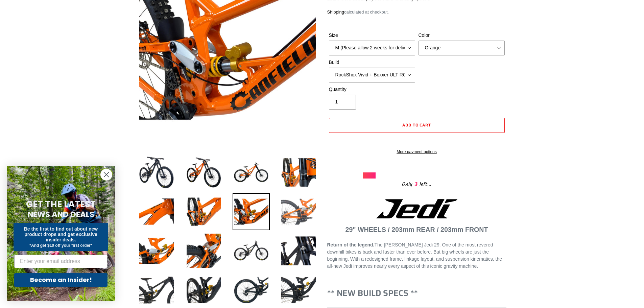 The height and width of the screenshot is (308, 644). I want to click on span: 3, so click(416, 184).